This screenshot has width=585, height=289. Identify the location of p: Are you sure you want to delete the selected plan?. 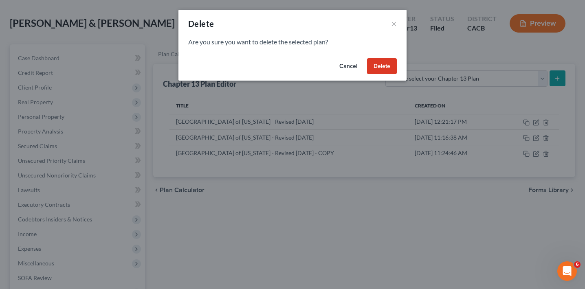
(292, 42).